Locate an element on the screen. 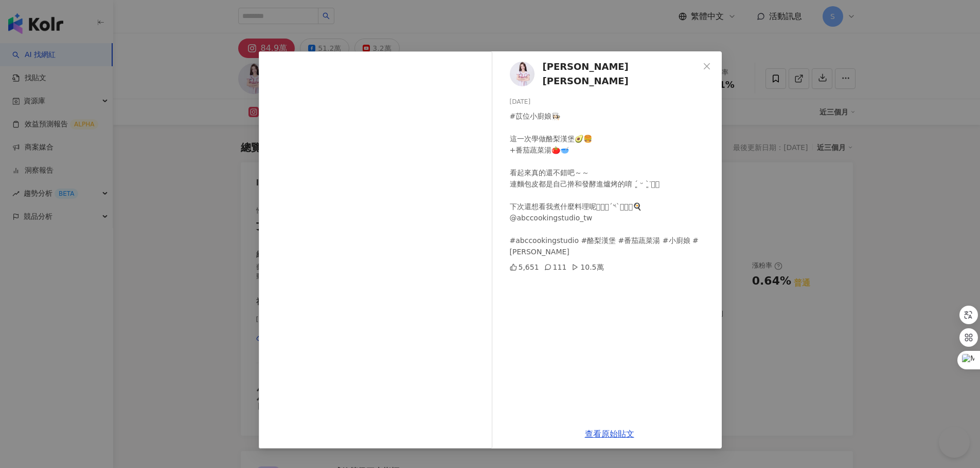 The height and width of the screenshot is (468, 980). span: close is located at coordinates (707, 67).